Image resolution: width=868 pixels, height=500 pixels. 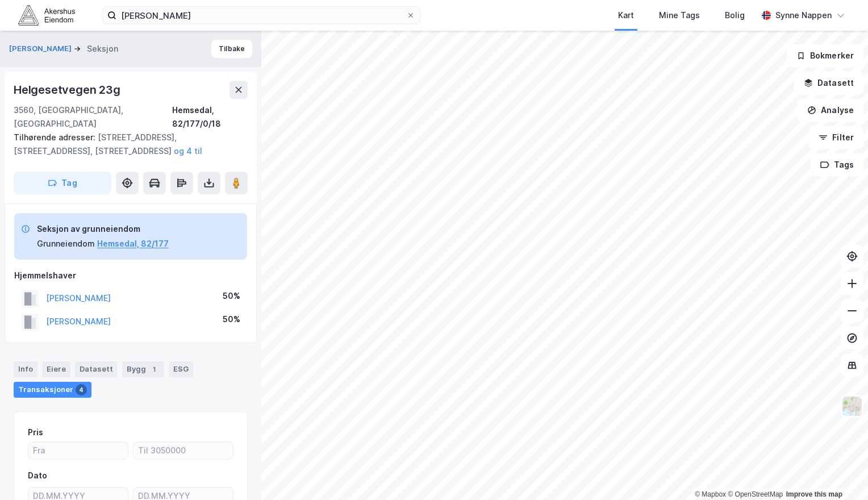 What do you see at coordinates (825, 55) in the screenshot?
I see `button: Bokmerker` at bounding box center [825, 55].